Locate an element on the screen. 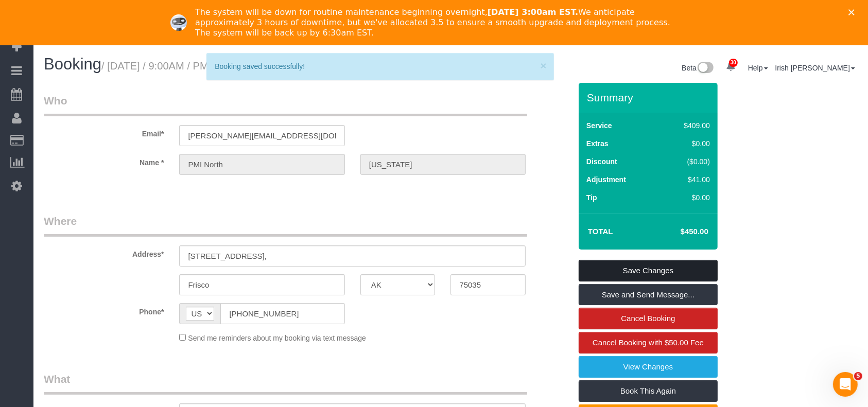 Image resolution: width=868 pixels, height=407 pixels. label: Address* is located at coordinates (104, 252).